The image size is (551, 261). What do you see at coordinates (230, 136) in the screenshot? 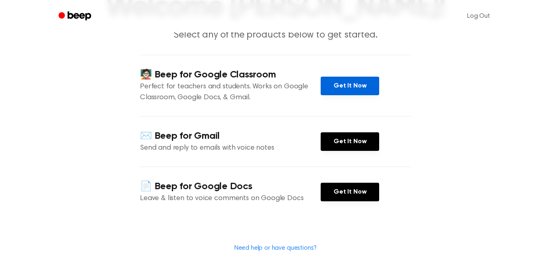
I see `h4: ✉️ Beep for Gmail` at bounding box center [230, 136].